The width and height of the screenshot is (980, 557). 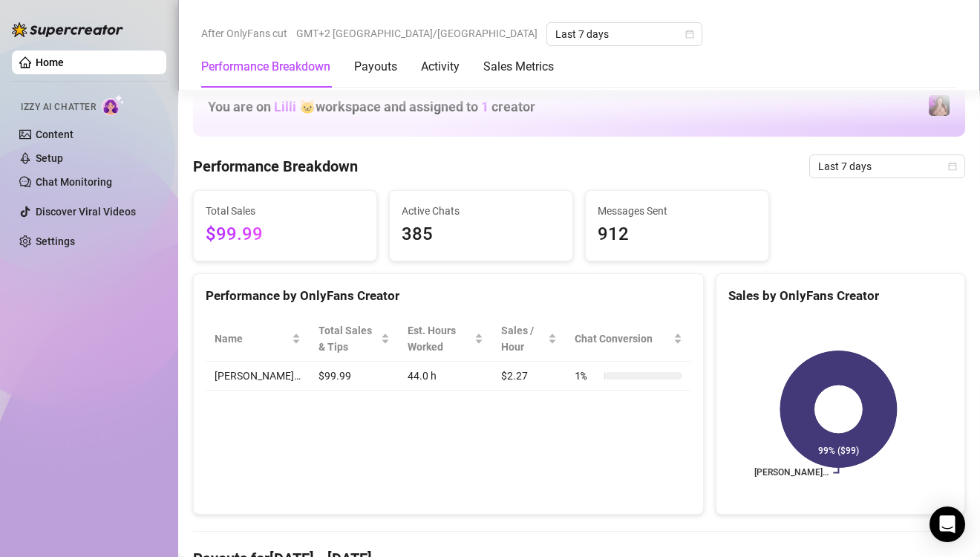 What do you see at coordinates (257, 339) in the screenshot?
I see `th: Name` at bounding box center [257, 339].